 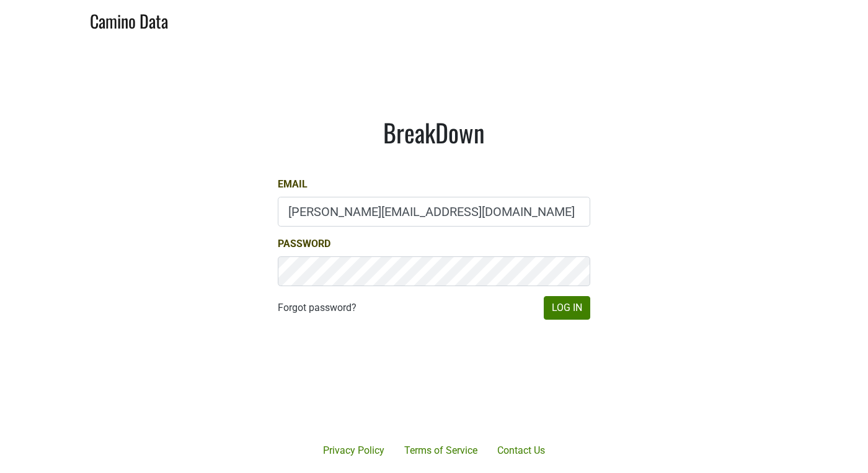 I want to click on a: Terms of Service, so click(x=441, y=450).